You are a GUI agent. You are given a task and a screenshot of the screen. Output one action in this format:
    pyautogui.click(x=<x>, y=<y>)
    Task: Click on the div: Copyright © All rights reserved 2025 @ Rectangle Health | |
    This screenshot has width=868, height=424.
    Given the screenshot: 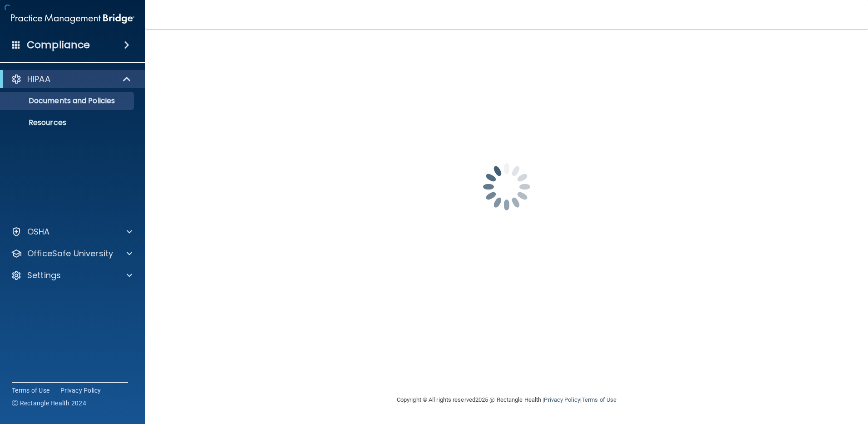 What is the action you would take?
    pyautogui.click(x=507, y=400)
    